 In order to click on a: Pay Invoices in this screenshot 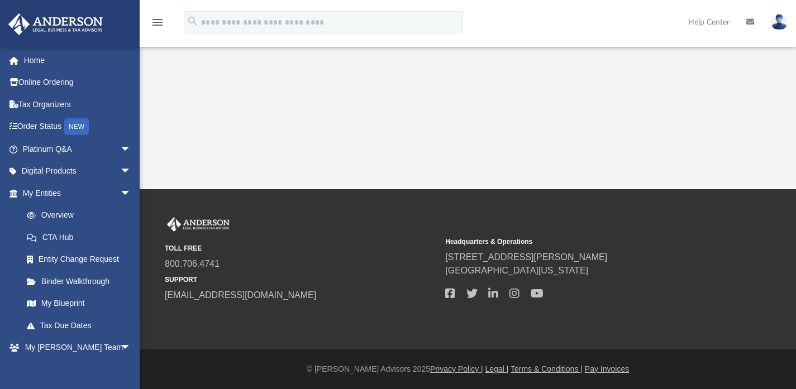, I will do `click(607, 369)`.